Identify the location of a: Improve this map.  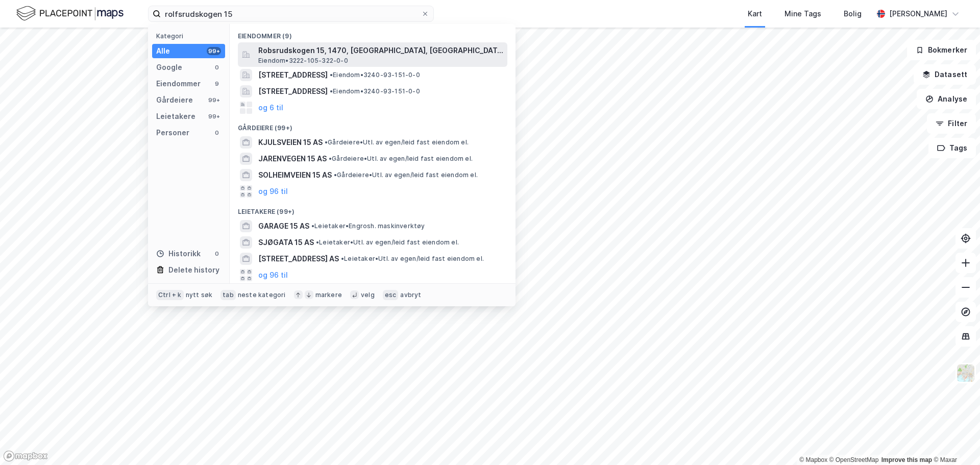
(907, 460).